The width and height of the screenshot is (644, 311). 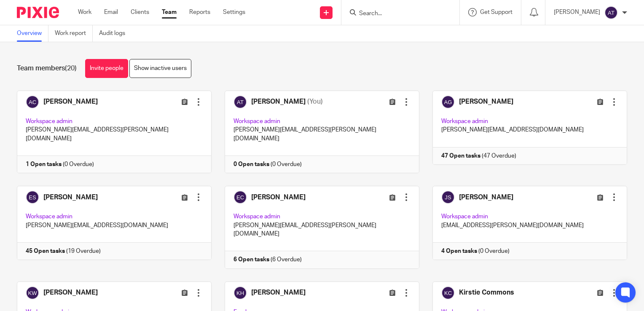 I want to click on a: Work, so click(x=85, y=12).